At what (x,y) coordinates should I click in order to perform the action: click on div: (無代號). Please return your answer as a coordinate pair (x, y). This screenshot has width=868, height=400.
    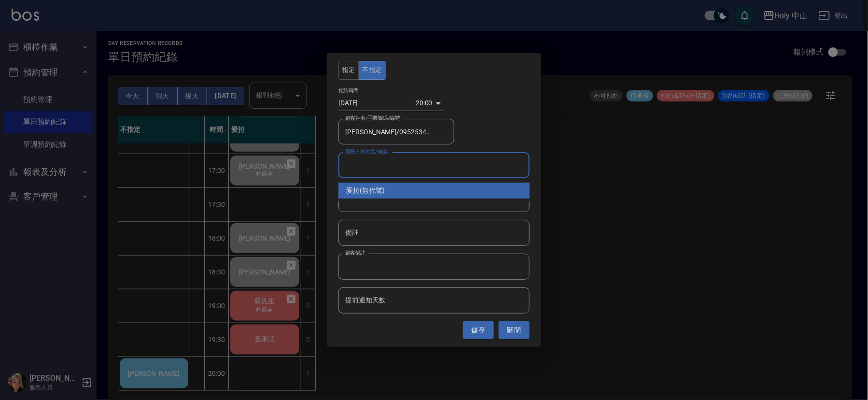
    Looking at the image, I should click on (434, 190).